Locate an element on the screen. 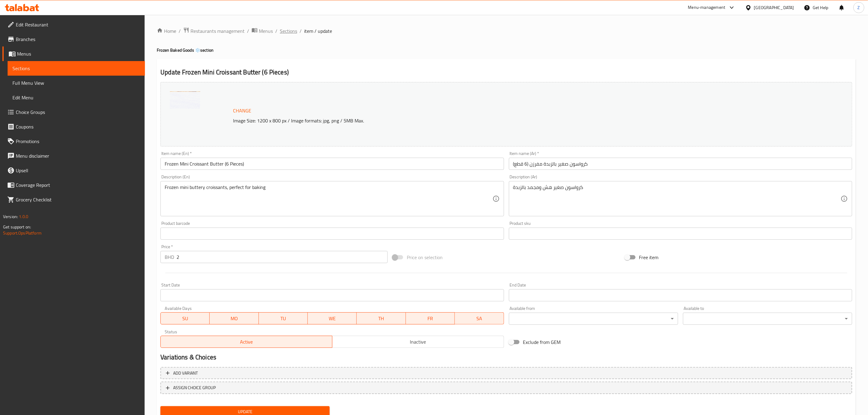 The height and width of the screenshot is (415, 868). button: SA is located at coordinates (479, 319).